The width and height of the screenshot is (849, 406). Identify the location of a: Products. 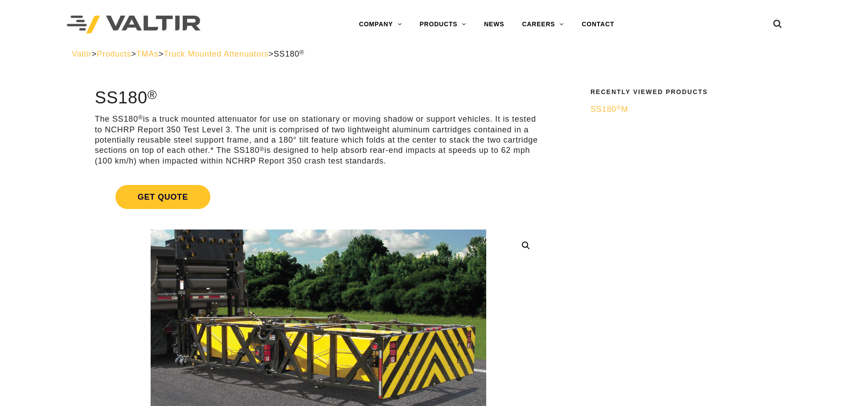
(114, 54).